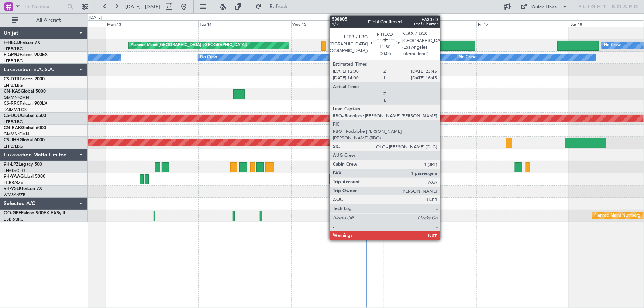 The height and width of the screenshot is (308, 644). Describe the element at coordinates (23, 165) in the screenshot. I see `a: 9H-LPZLegacy 500` at that location.